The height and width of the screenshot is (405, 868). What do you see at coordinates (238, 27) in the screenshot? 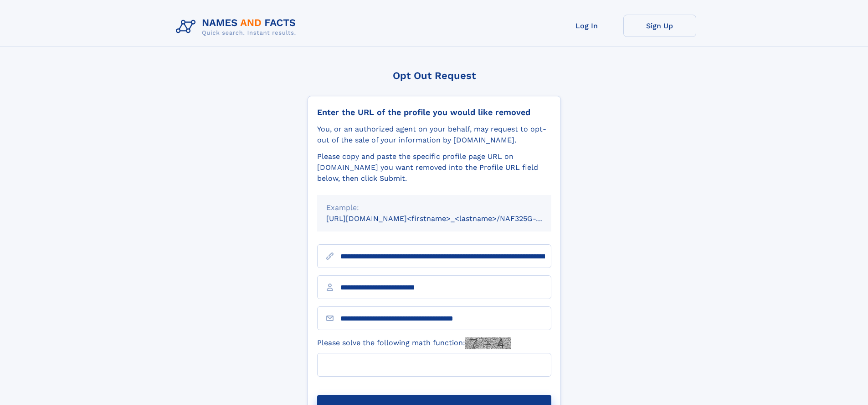
I see `img: Logo Names and Facts` at bounding box center [238, 27].